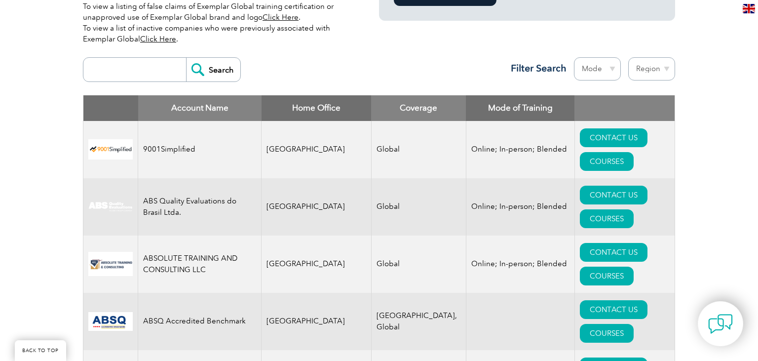  What do you see at coordinates (40, 350) in the screenshot?
I see `a: BACK TO TOP` at bounding box center [40, 350].